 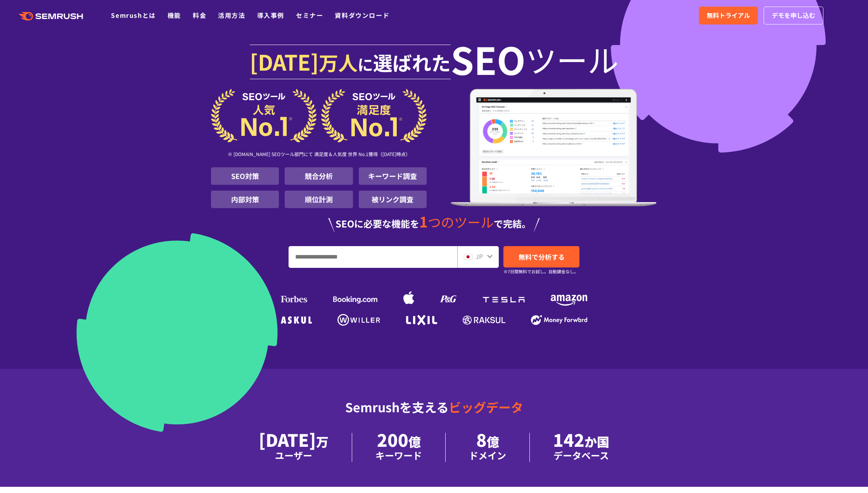 I want to click on small: ※7日間無料でお試し。自動課金なし。, so click(x=541, y=272).